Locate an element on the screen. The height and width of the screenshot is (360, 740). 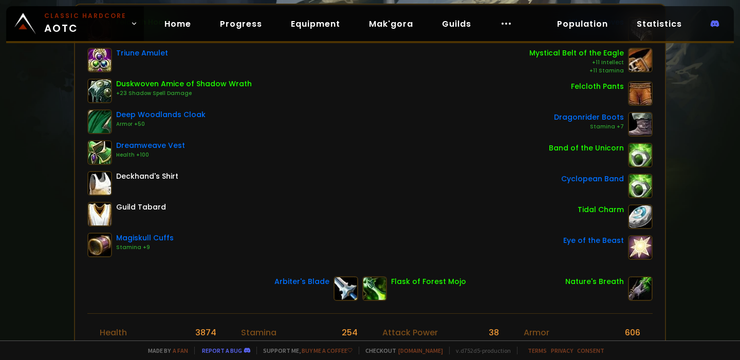
div: Cyclopean Band is located at coordinates (592, 179).